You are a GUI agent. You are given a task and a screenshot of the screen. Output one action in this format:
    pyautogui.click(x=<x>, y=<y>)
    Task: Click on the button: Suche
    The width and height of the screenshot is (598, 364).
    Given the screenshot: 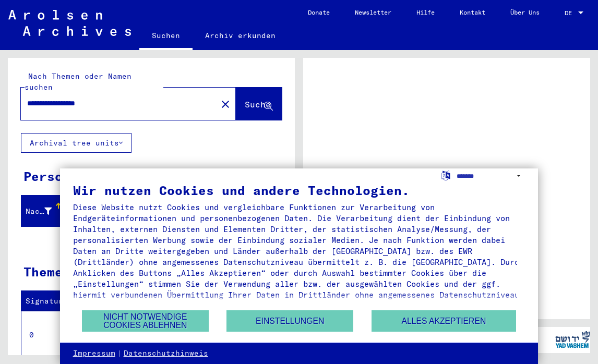 What is the action you would take?
    pyautogui.click(x=259, y=104)
    